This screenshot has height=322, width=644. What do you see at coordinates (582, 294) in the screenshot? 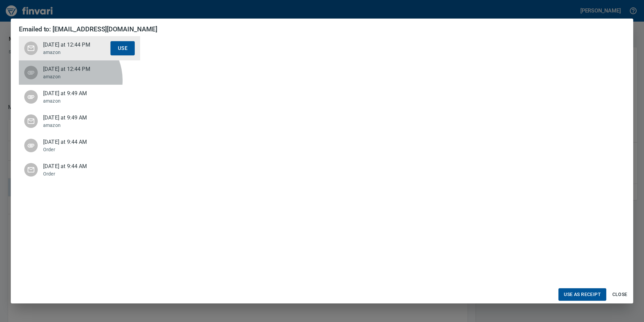
I see `span: Use as Receipt` at bounding box center [582, 294].